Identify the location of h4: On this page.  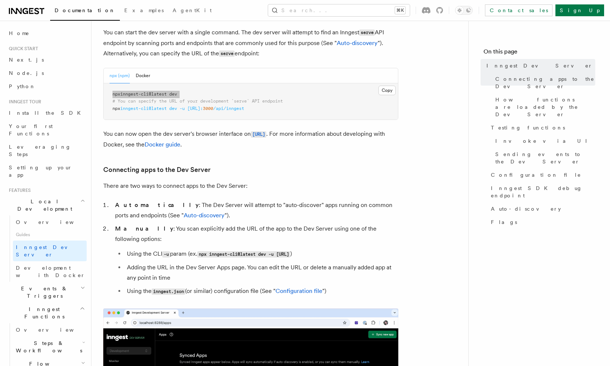
(539, 53).